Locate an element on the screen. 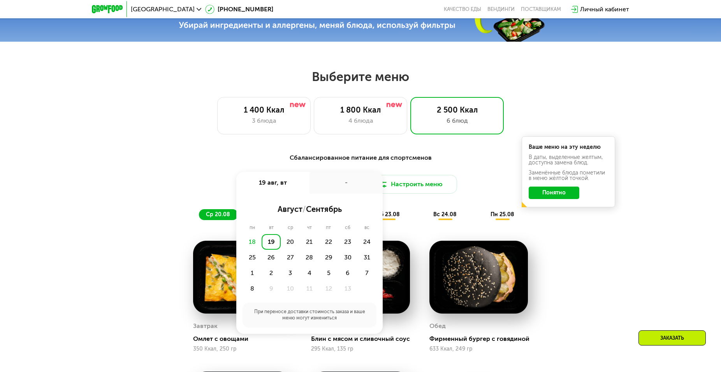  div: Сбалансированное питание для спортсменов is located at coordinates (361, 158).